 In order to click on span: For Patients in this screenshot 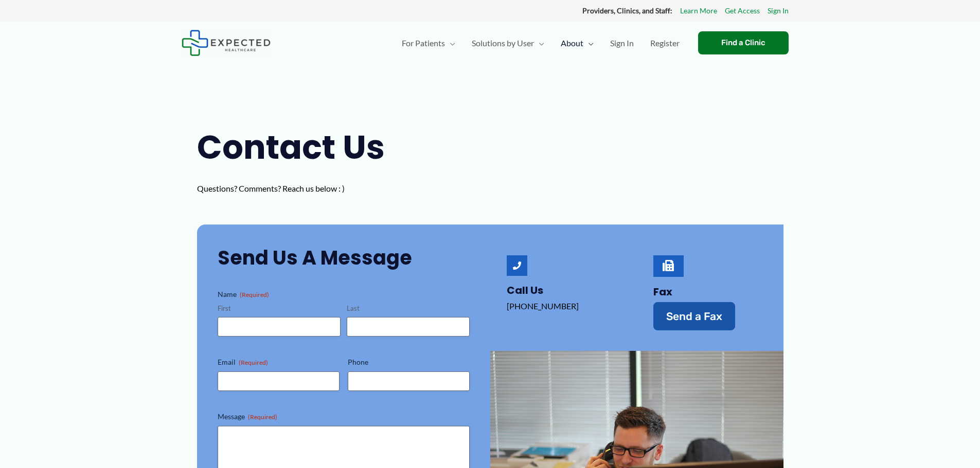, I will do `click(423, 43)`.